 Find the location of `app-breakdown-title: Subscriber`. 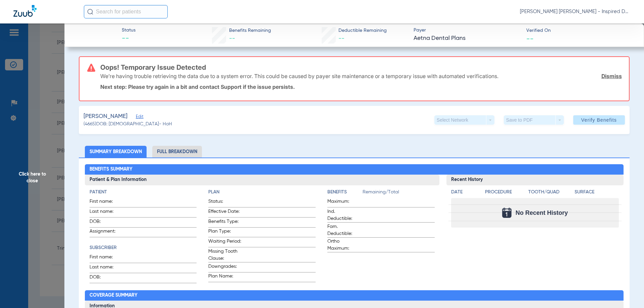

app-breakdown-title: Subscriber is located at coordinates (143, 248).